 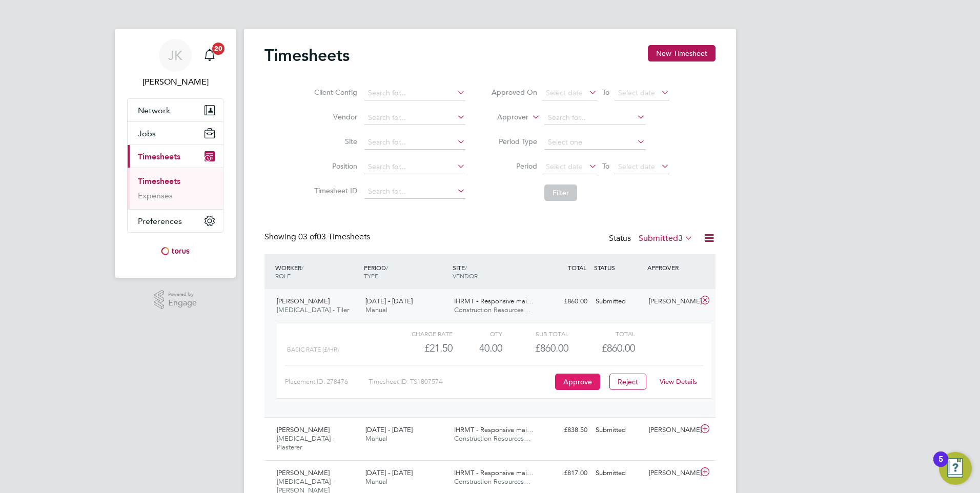 I want to click on span: JK, so click(x=175, y=55).